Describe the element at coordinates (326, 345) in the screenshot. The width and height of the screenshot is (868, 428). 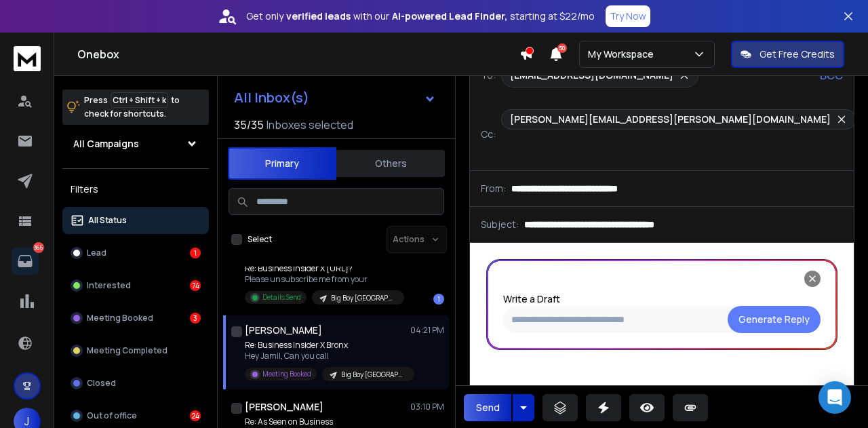
I see `p: Re: Business Insider X Bronx` at that location.